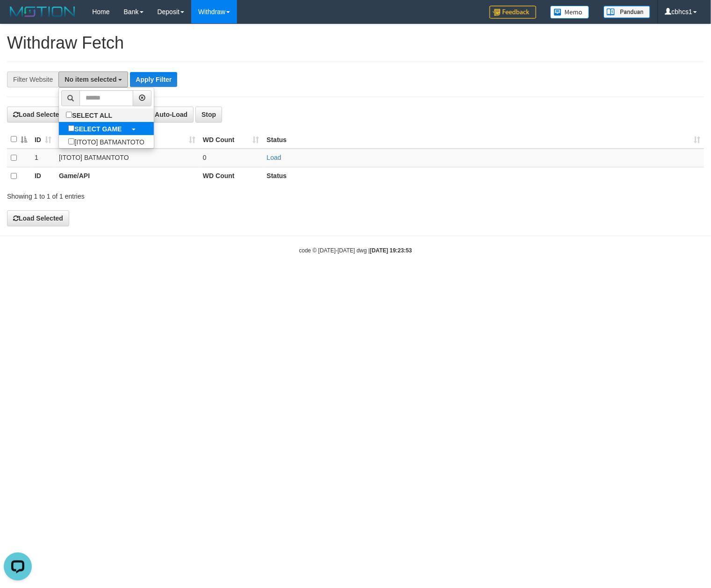 This screenshot has height=588, width=711. I want to click on th: Status: activate to sort column ascending, so click(483, 140).